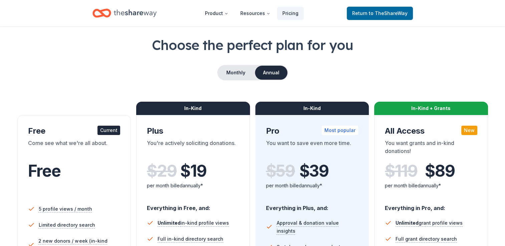 This screenshot has height=246, width=505. What do you see at coordinates (312, 149) in the screenshot?
I see `div: You want to save even more time.` at bounding box center [312, 149].